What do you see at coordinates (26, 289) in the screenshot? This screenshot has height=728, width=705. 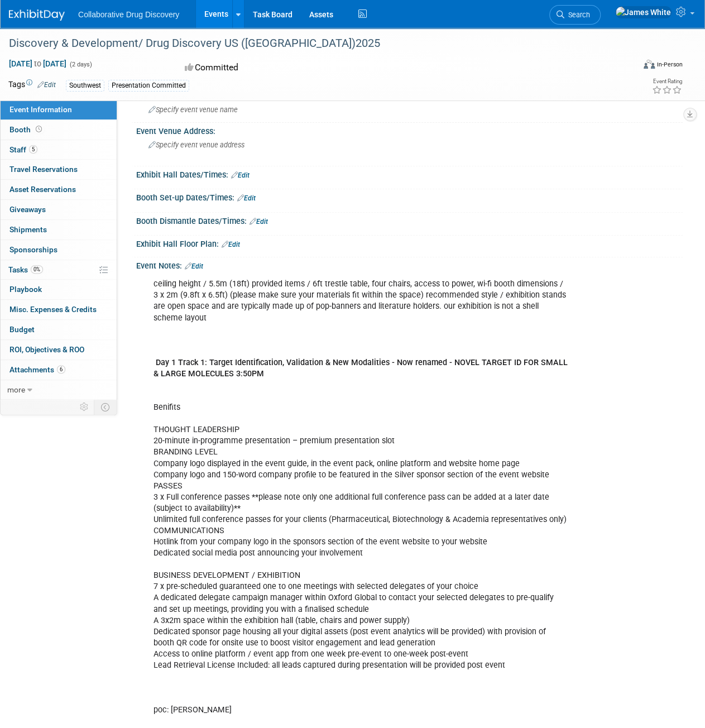 I see `span: Playbook` at bounding box center [26, 289].